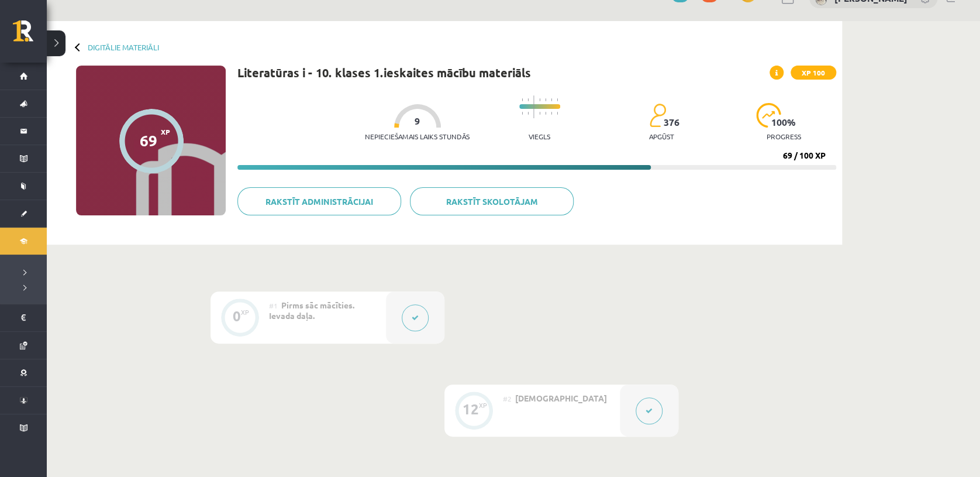  I want to click on img: students-c634bb4e5e11cddfef0936a35e636f08e4e9abd3cc4e673bd6f9a4125e45ecb1.svg, so click(658, 115).